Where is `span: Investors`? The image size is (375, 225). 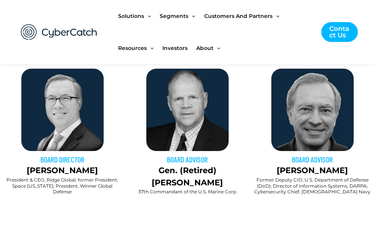 span: Investors is located at coordinates (175, 48).